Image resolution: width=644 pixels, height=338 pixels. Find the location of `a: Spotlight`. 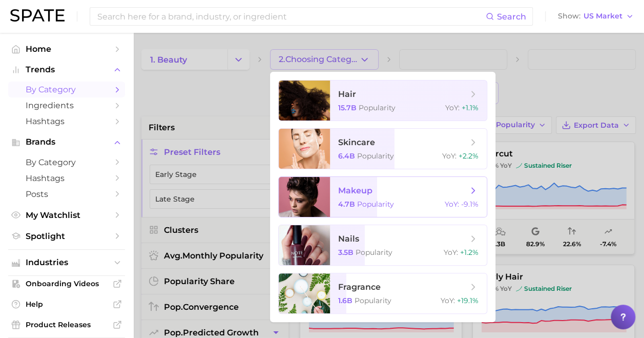

a: Spotlight is located at coordinates (67, 236).